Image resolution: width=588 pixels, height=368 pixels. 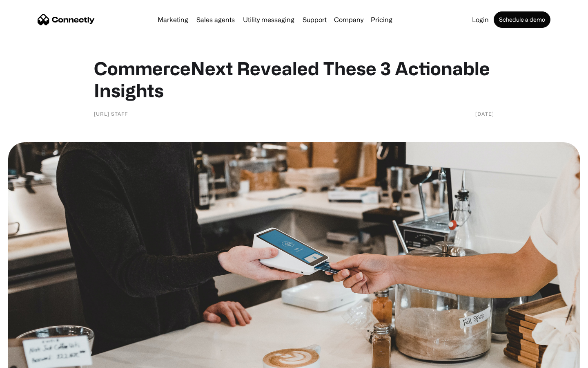 I want to click on a: Pricing, so click(x=381, y=19).